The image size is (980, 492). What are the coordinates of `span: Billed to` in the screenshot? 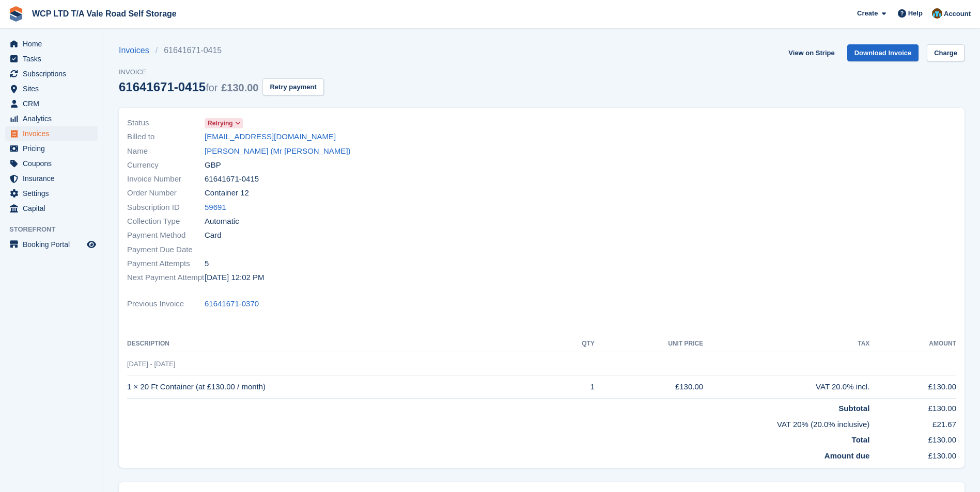 It's located at (166, 137).